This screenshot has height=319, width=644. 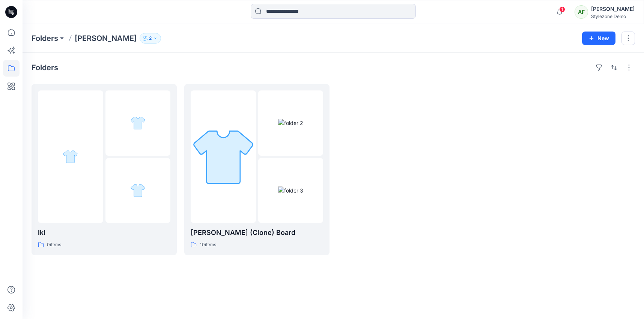 What do you see at coordinates (581, 12) in the screenshot?
I see `div: AF` at bounding box center [581, 12].